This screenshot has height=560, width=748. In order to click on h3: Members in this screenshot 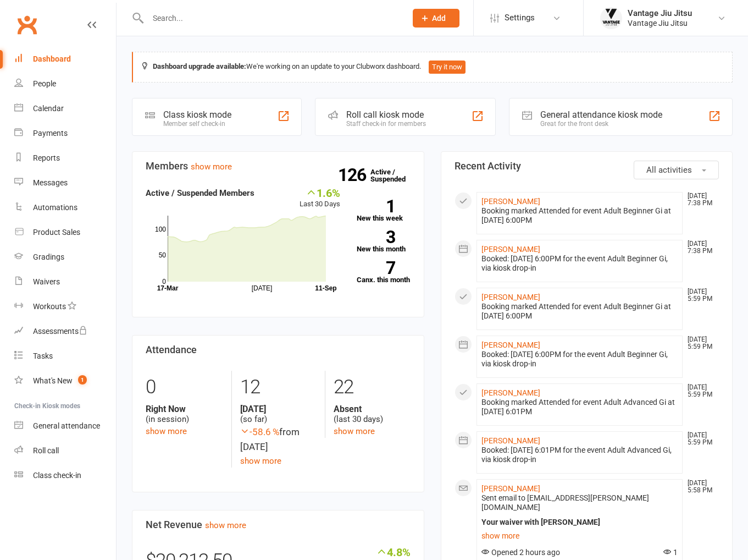, I will do `click(278, 166)`.